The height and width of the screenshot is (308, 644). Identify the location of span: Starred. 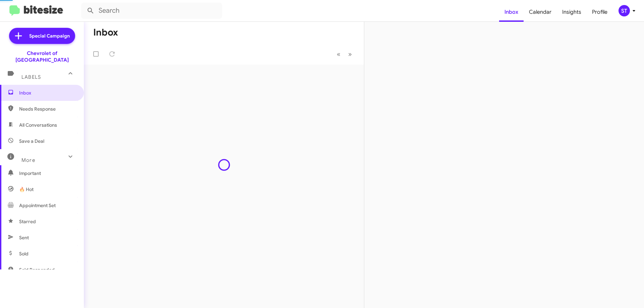
(27, 222).